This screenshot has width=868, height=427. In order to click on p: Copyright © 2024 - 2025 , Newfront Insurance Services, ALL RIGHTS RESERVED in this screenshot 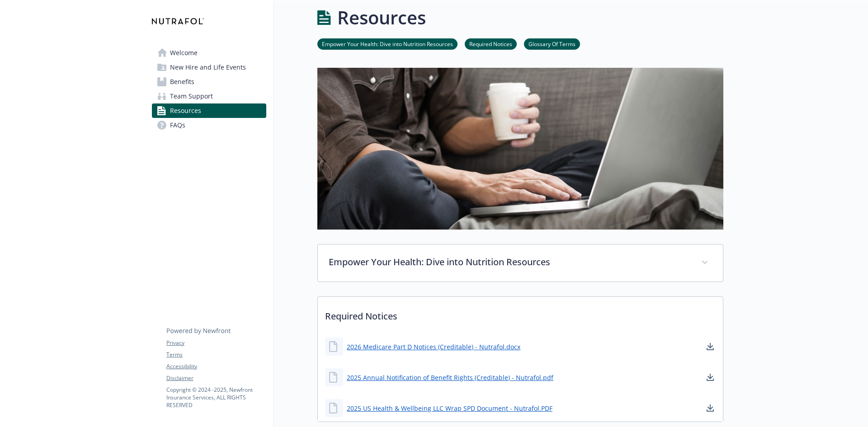, I will do `click(216, 397)`.